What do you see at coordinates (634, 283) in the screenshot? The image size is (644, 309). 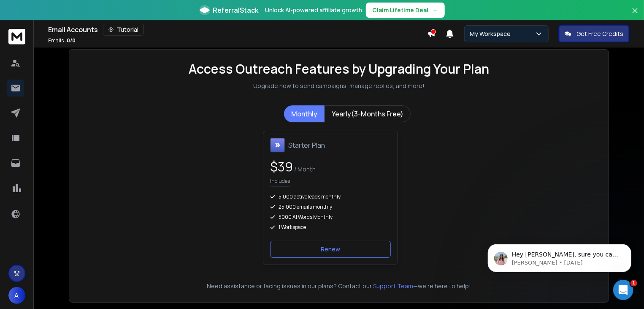 I see `span: 1` at bounding box center [634, 283].